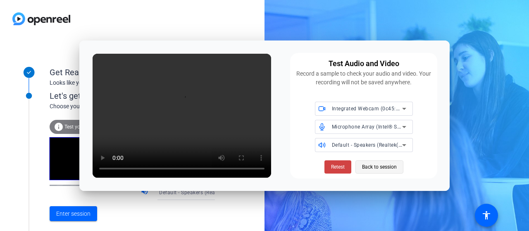 The height and width of the screenshot is (231, 529). What do you see at coordinates (364, 64) in the screenshot?
I see `div: Test Audio and Video` at bounding box center [364, 64].